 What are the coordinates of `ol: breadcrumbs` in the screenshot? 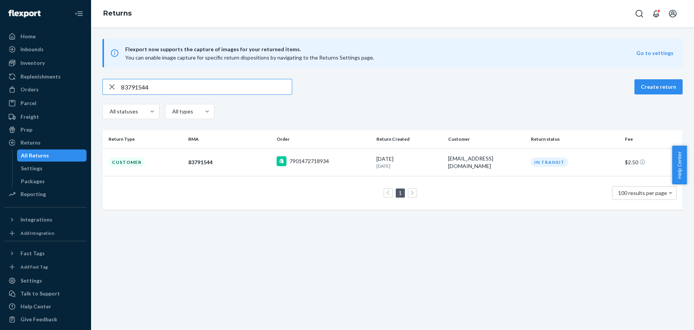 It's located at (117, 14).